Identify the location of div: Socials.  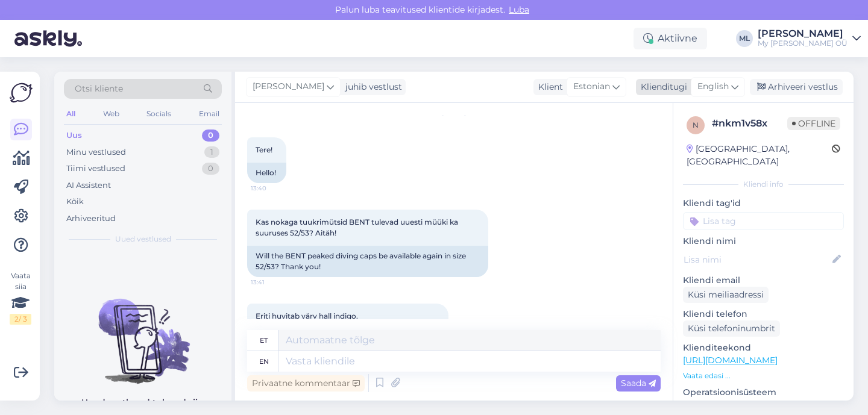
(159, 114).